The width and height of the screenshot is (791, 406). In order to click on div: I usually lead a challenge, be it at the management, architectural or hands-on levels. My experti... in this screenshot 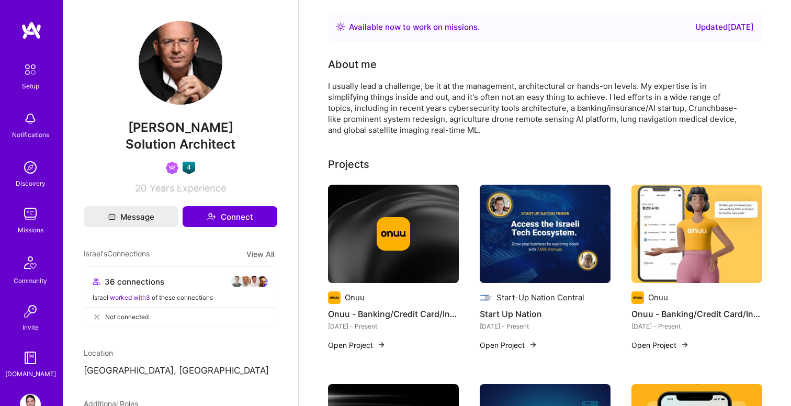, I will do `click(537, 108)`.